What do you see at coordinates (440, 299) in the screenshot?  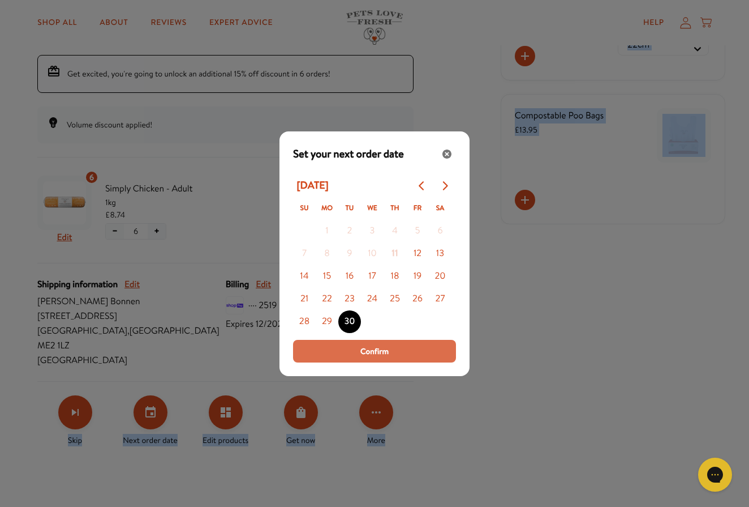 I see `button: 27` at bounding box center [440, 299].